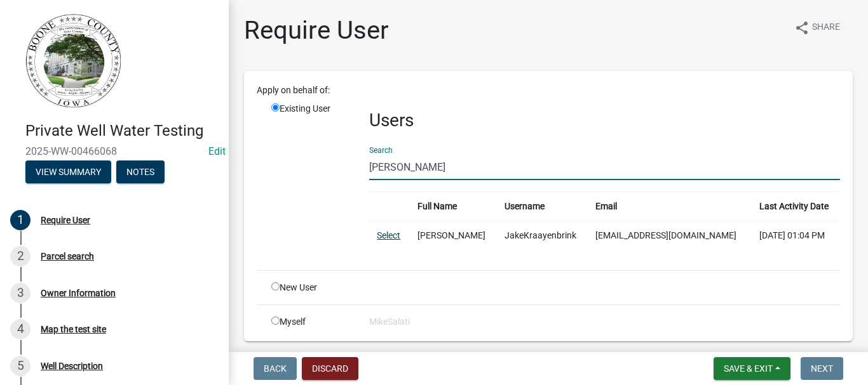  I want to click on div: Map the test site, so click(73, 329).